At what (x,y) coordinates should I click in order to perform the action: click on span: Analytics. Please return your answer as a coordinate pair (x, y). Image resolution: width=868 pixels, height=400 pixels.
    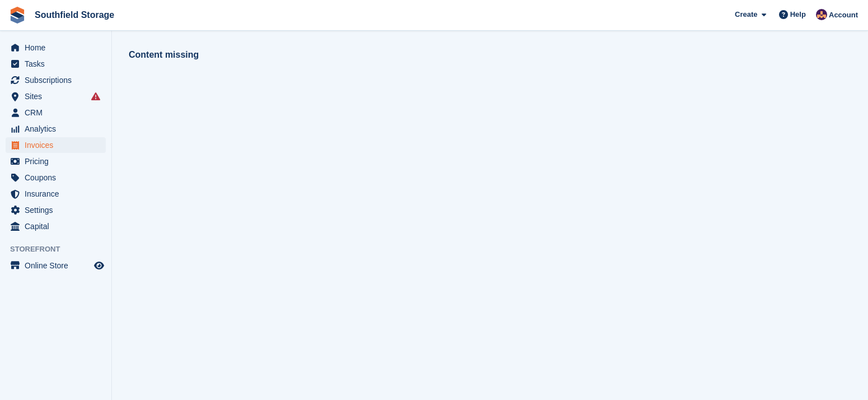
    Looking at the image, I should click on (58, 128).